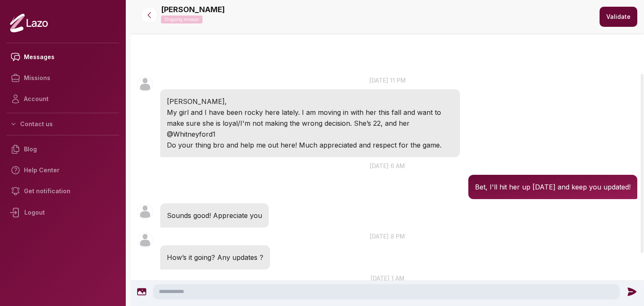  I want to click on a: Help Center, so click(63, 170).